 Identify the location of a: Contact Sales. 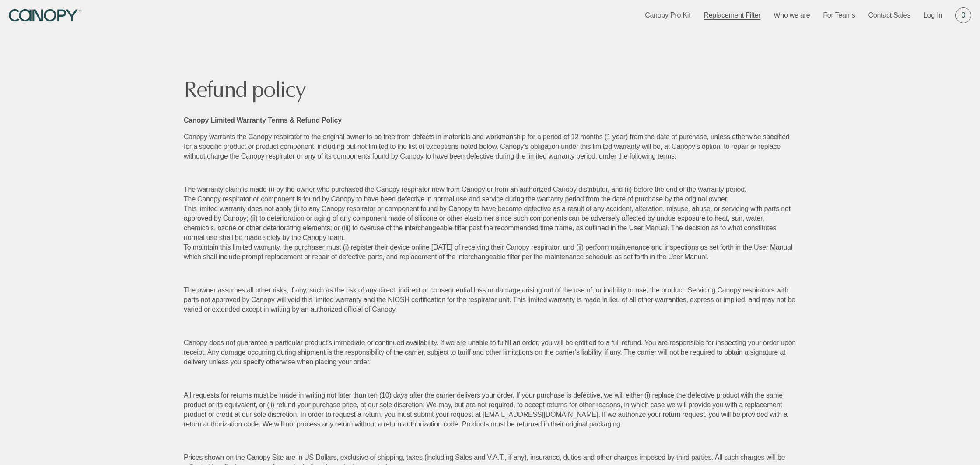
(889, 16).